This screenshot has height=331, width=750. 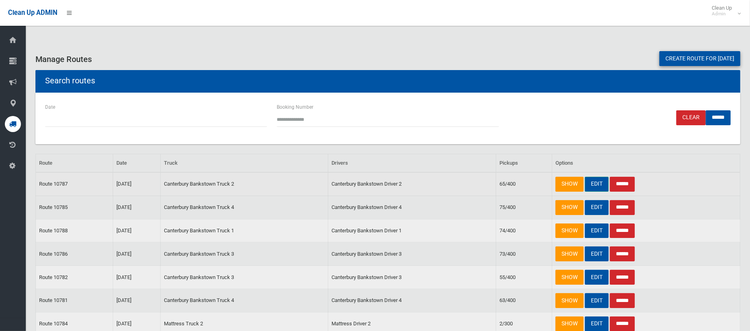 What do you see at coordinates (70, 81) in the screenshot?
I see `header: Search routes` at bounding box center [70, 81].